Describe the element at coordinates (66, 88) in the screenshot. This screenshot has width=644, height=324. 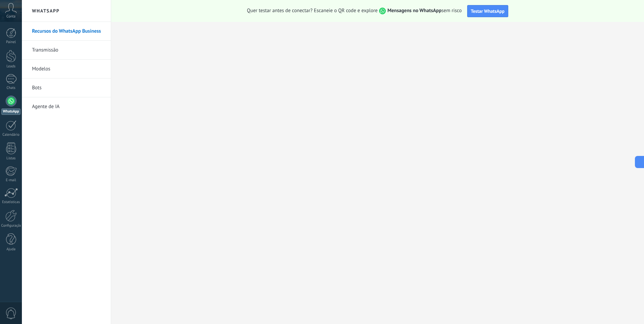
I see `li: Bots` at that location.